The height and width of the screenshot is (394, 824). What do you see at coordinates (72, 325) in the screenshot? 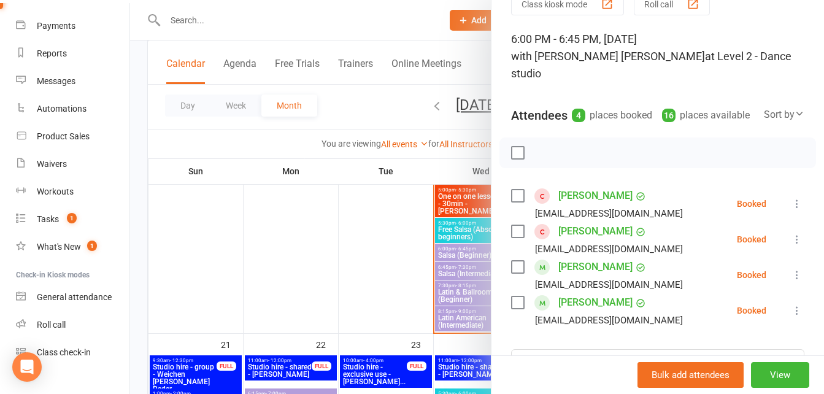
I see `a: Roll call` at bounding box center [72, 325].